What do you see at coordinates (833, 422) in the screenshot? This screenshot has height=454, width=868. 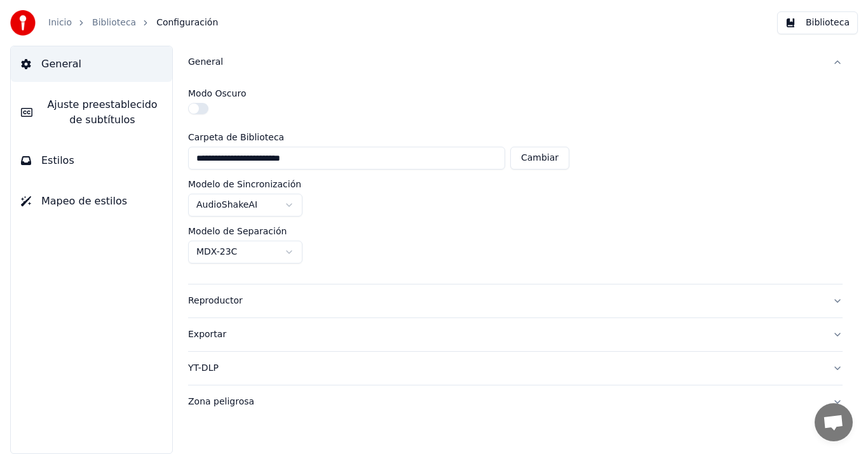 I see `a: Chat abierto` at bounding box center [833, 422].